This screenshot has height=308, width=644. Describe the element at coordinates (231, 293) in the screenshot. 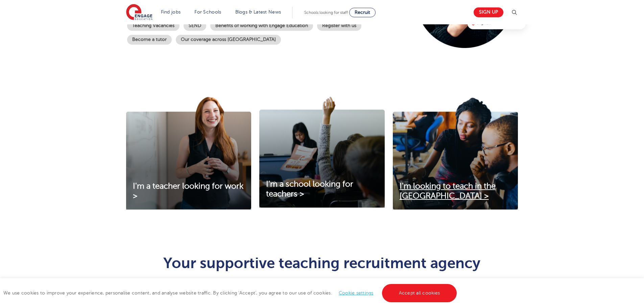

I see `span: We use cookies to improve your experience, personalise content, and analyse website traffic. By c...` at that location.